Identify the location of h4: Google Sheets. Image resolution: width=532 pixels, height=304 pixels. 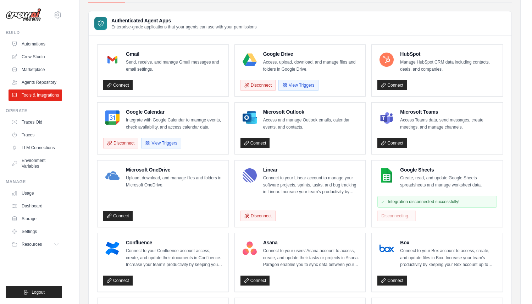
(448, 170).